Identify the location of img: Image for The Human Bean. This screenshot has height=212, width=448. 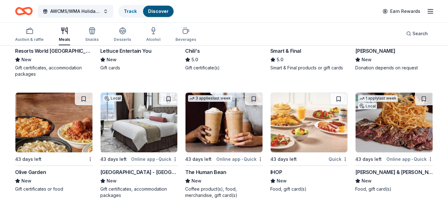
(224, 123).